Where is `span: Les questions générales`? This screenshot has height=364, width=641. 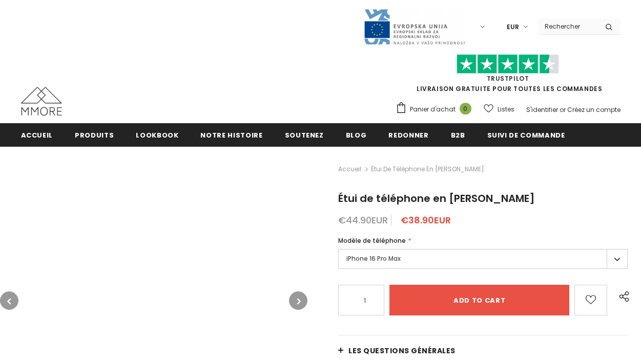 span: Les questions générales is located at coordinates (402, 351).